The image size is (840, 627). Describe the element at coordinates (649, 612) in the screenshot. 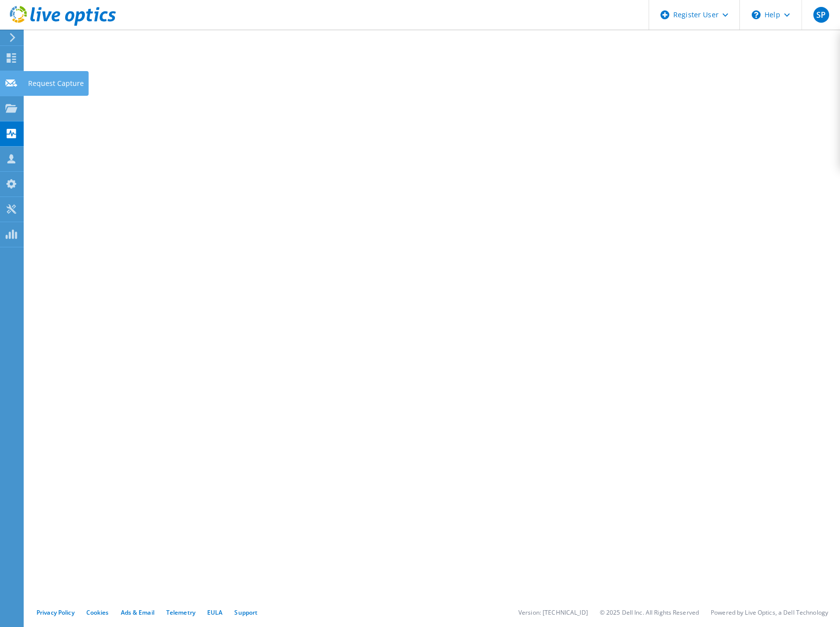

I see `li: © 2025 Dell Inc. All Rights Reserved` at that location.